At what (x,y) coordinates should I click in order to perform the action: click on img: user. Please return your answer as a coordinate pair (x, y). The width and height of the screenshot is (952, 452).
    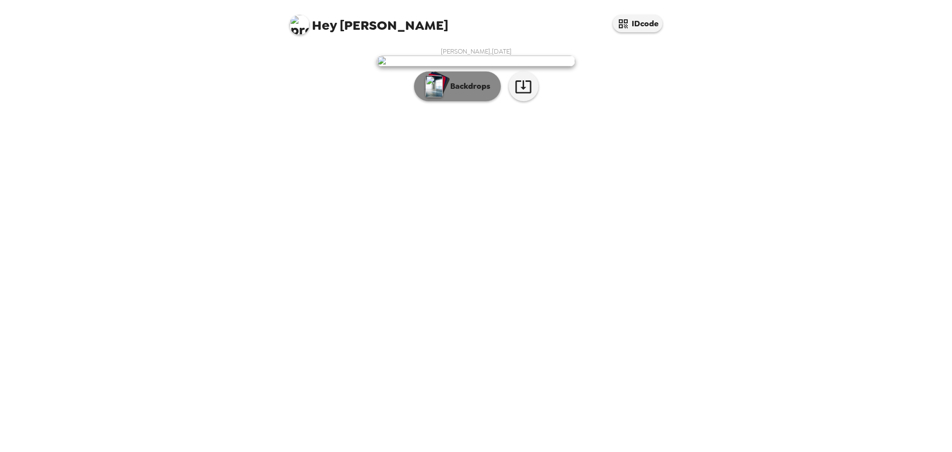
    Looking at the image, I should click on (476, 61).